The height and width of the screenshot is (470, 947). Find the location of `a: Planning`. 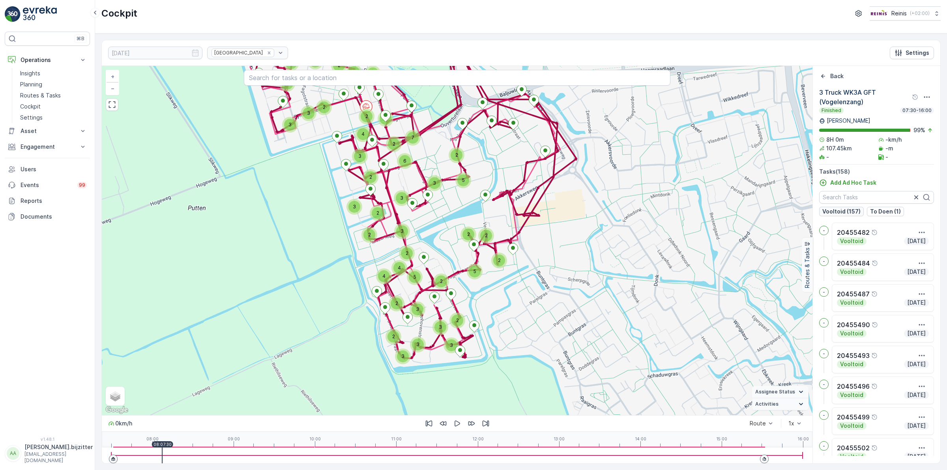

a: Planning is located at coordinates (53, 84).